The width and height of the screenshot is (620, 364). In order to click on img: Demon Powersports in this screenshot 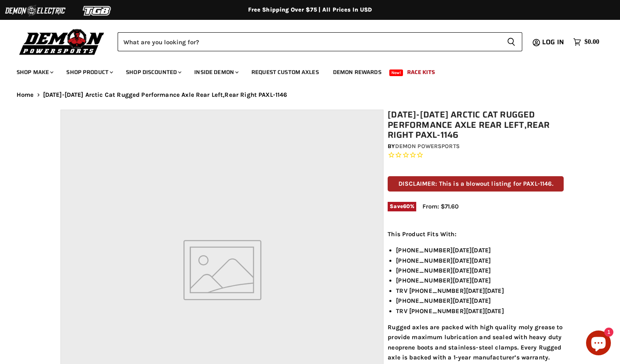, I will do `click(61, 41)`.